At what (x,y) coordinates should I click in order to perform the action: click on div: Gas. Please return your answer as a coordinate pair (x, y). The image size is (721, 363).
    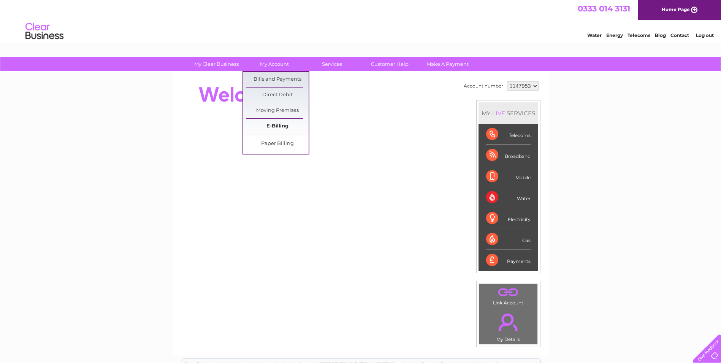
    Looking at the image, I should click on (508, 239).